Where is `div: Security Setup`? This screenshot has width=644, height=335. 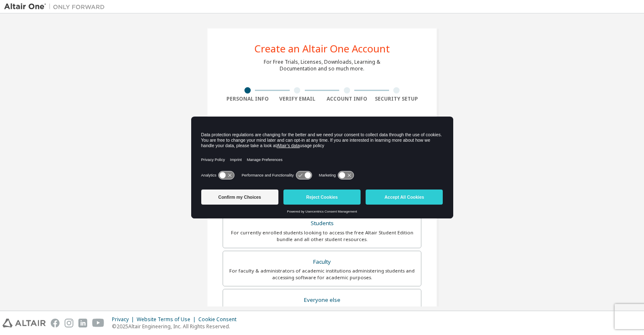 div: Security Setup is located at coordinates (396, 99).